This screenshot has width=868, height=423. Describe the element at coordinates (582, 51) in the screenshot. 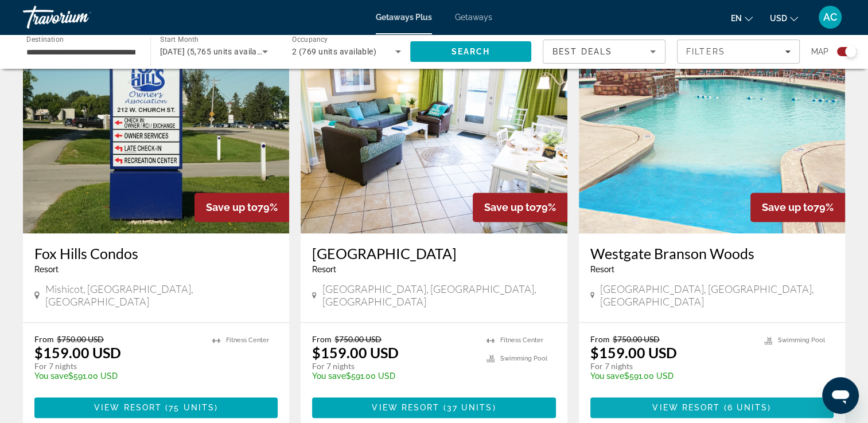

I see `span: Best Deals` at that location.